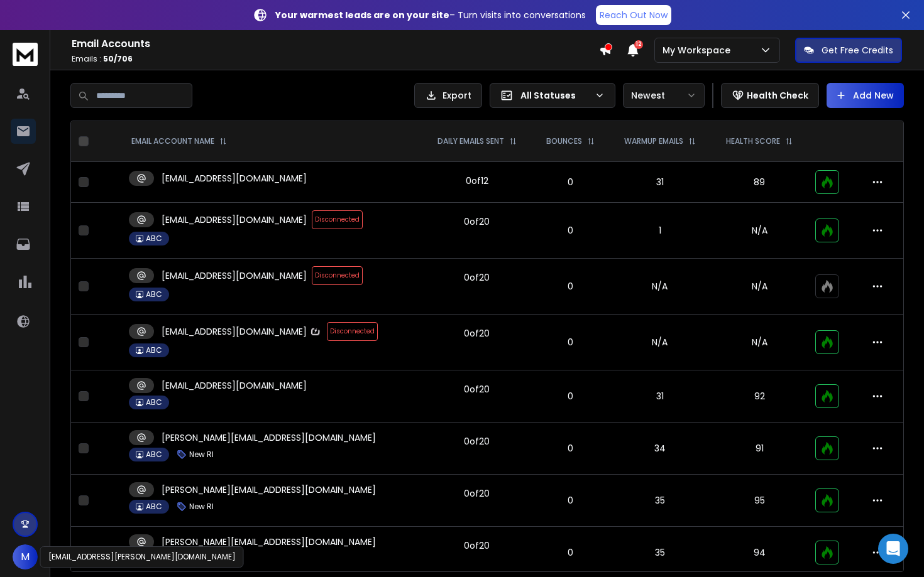 The height and width of the screenshot is (577, 924). What do you see at coordinates (335, 59) in the screenshot?
I see `p: Emails :` at bounding box center [335, 59].